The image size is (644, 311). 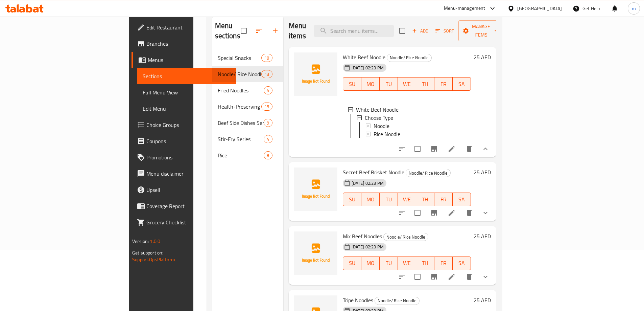 What do you see at coordinates (268, 123) in the screenshot?
I see `span: 9` at bounding box center [268, 123].